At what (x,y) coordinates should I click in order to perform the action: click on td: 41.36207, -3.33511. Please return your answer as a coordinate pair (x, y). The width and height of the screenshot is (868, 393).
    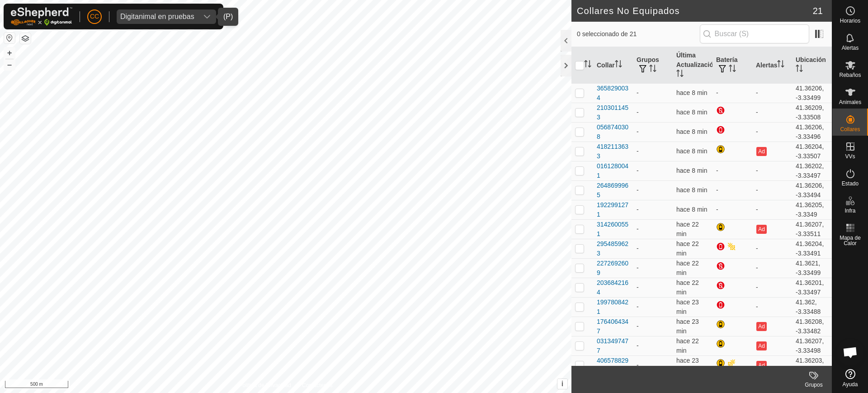
    Looking at the image, I should click on (812, 229).